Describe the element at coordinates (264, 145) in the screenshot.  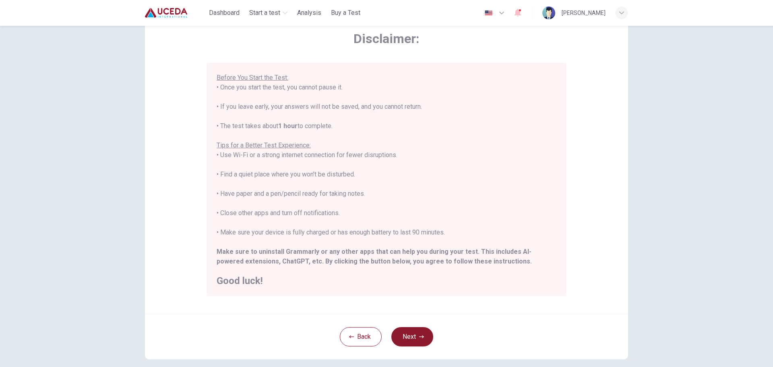
I see `u: Tips for a Better Test Experience:` at that location.